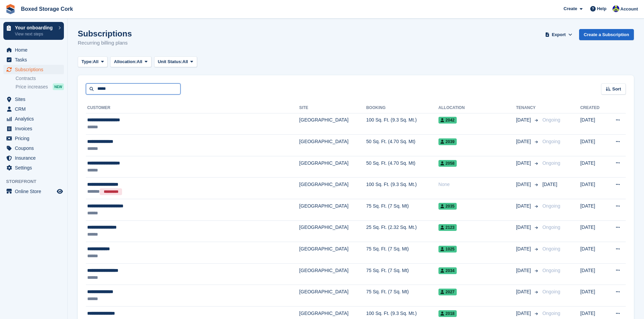  I want to click on p: View next steps, so click(35, 34).